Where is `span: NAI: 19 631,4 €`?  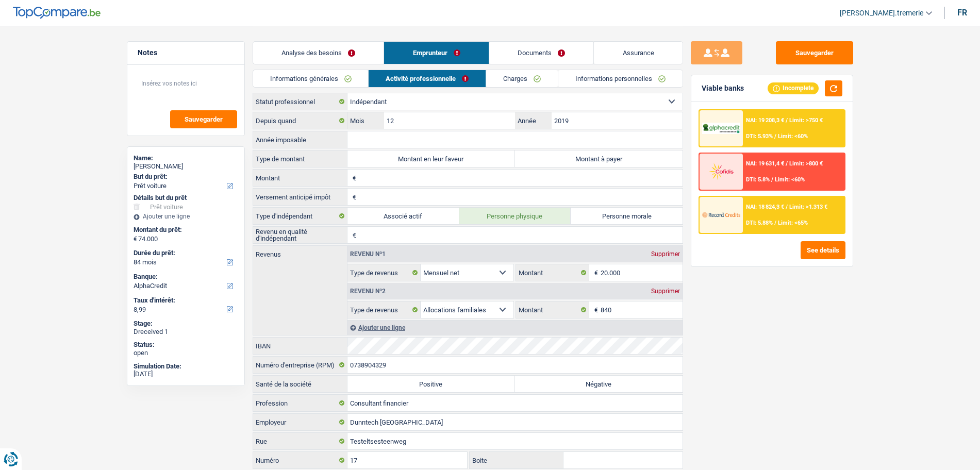 span: NAI: 19 631,4 € is located at coordinates (765, 163).